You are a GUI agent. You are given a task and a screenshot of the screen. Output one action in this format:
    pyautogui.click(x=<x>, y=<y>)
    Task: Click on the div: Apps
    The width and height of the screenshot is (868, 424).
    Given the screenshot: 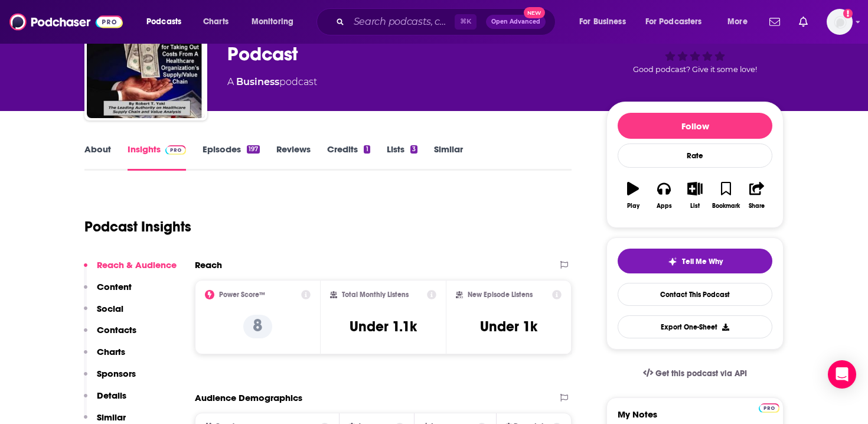 What is the action you would take?
    pyautogui.click(x=665, y=207)
    